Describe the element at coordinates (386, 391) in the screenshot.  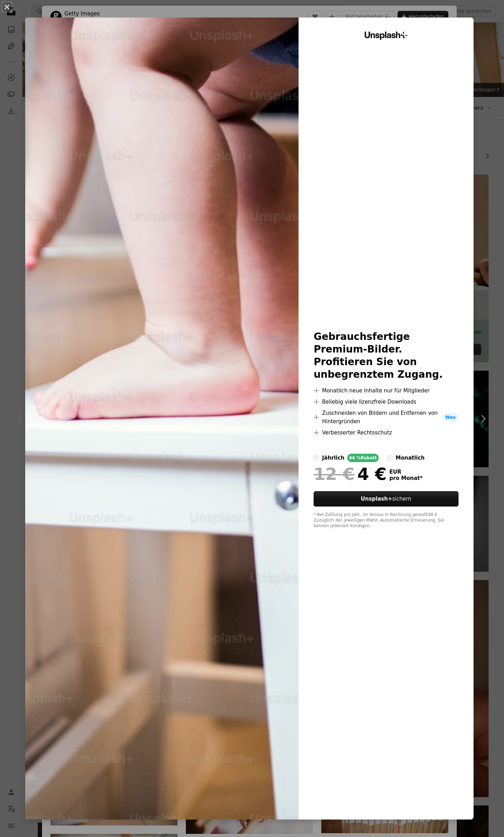
I see `li: Monatlich neue Inhalte nur für Mitglieder` at that location.